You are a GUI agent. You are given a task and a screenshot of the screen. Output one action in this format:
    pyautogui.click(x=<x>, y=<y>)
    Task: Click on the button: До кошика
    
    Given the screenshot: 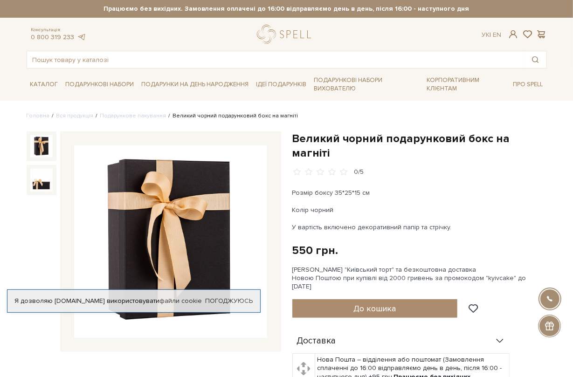 What is the action you would take?
    pyautogui.click(x=375, y=309)
    